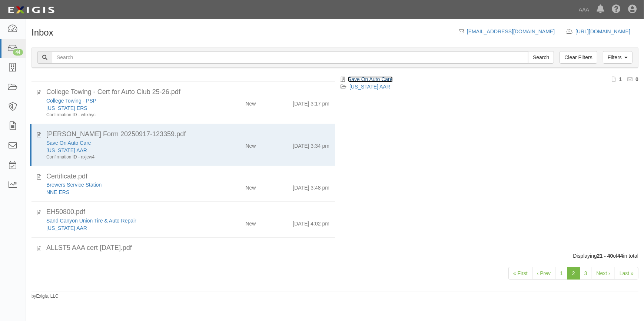  I want to click on div: Displaying of in total, so click(334, 256).